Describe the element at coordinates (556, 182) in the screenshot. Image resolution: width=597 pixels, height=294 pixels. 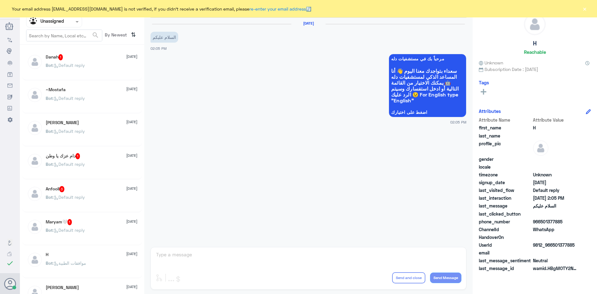
I see `span: 2025-08-17T11:05:55.648Z` at that location.